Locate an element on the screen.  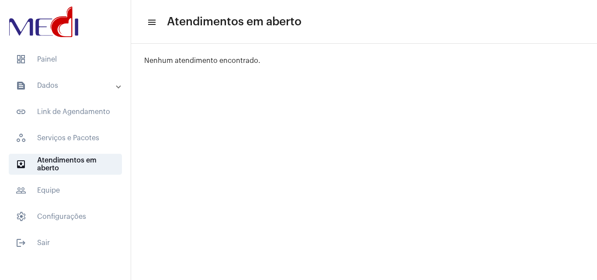
mat-expansion-panel-header: sidenav iconDados is located at coordinates (68, 86).